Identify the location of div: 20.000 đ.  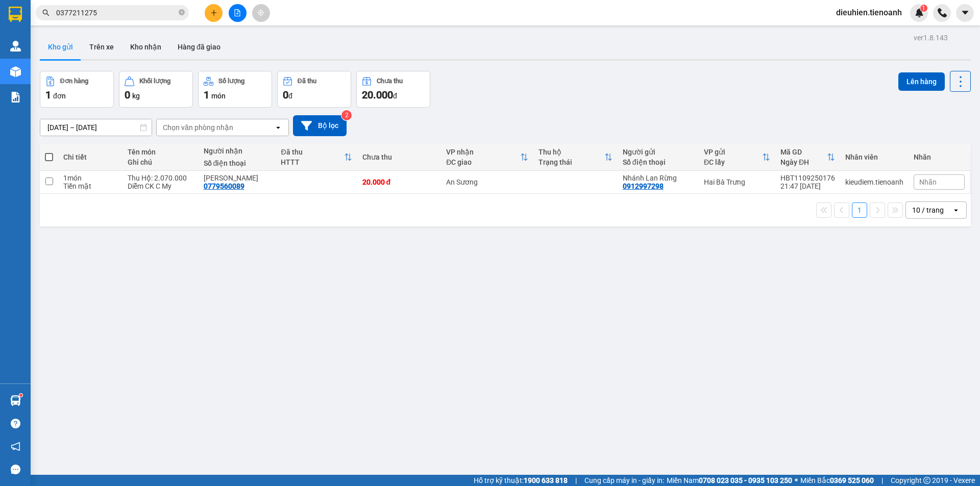
(399, 182).